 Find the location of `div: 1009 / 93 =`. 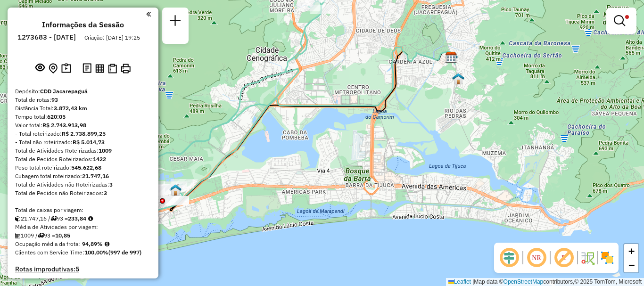

div: 1009 / 93 = is located at coordinates (83, 236).